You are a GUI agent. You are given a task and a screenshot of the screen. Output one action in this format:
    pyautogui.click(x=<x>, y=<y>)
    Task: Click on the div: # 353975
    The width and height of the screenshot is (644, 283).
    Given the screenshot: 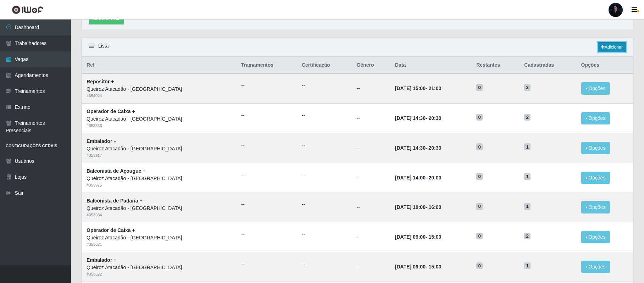 What is the action you would take?
    pyautogui.click(x=159, y=185)
    